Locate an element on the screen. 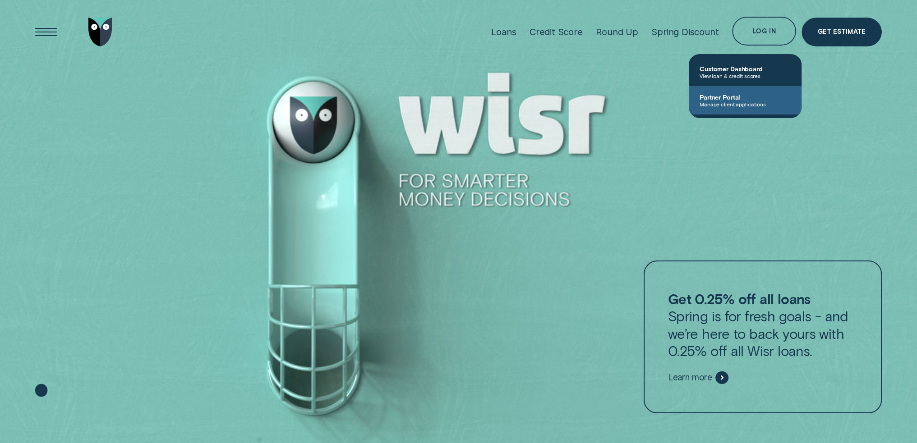 This screenshot has height=443, width=917. div: Spring Discount is located at coordinates (685, 32).